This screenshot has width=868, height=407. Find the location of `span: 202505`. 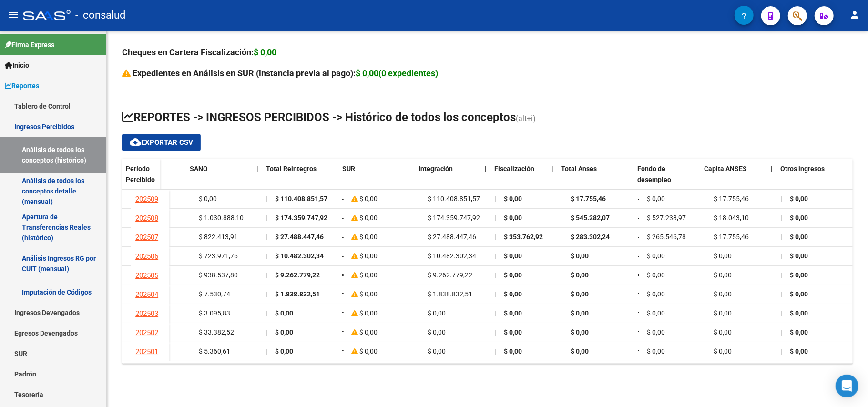

span: 202505 is located at coordinates (147, 275).